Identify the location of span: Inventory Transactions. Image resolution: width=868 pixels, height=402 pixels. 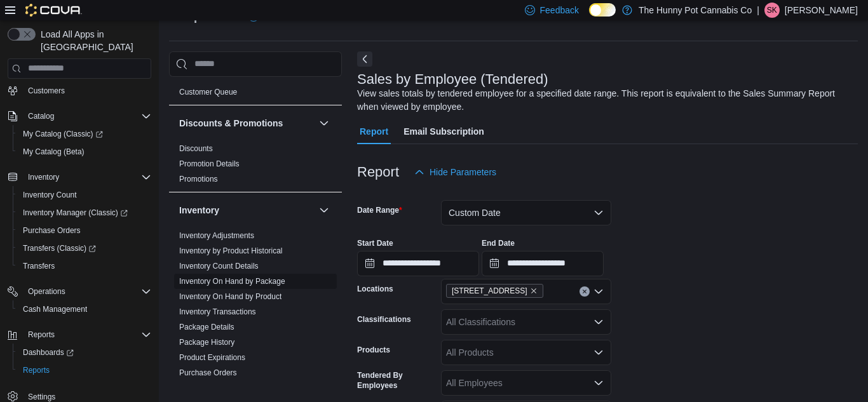
(217, 312).